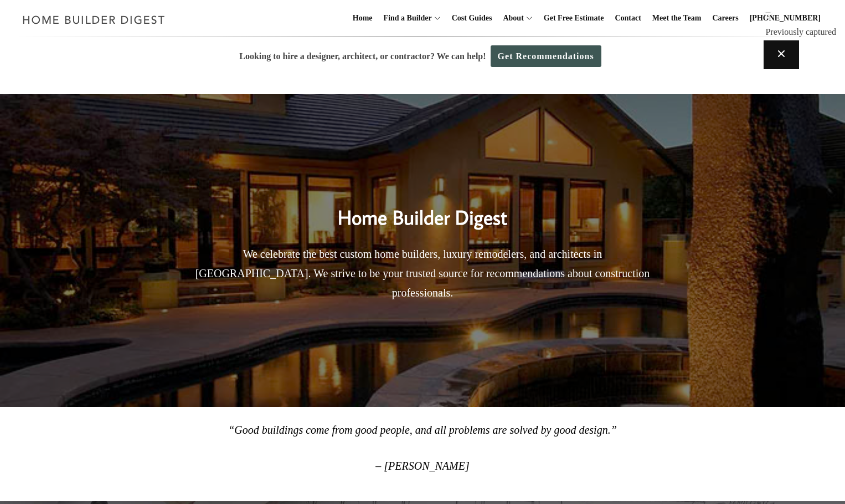  Describe the element at coordinates (422, 208) in the screenshot. I see `h2: Home Builder Digest` at that location.